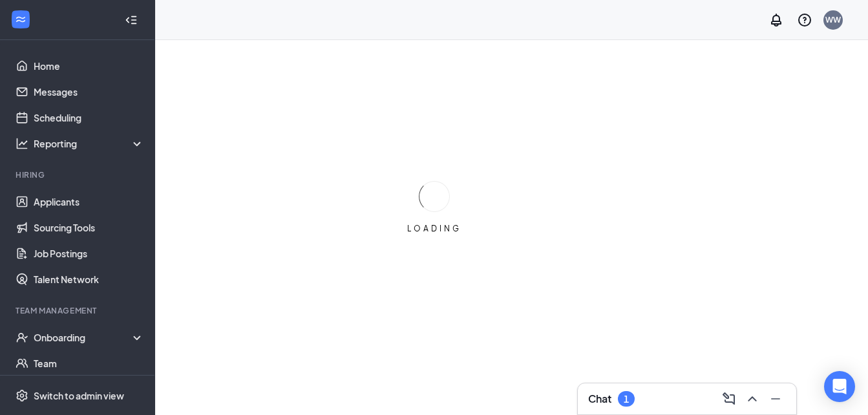  I want to click on svg: Notifications, so click(777, 20).